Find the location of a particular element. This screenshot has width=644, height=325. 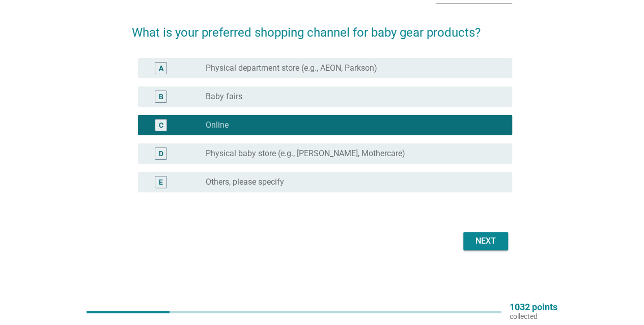

p: collected is located at coordinates (534, 317).